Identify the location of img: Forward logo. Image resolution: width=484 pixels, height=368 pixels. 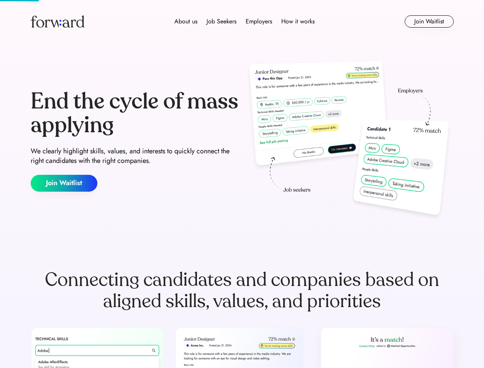
(57, 21).